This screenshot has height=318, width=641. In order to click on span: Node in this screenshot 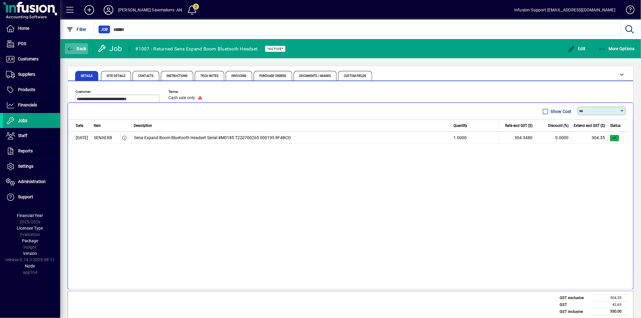, I will do `click(30, 266)`.